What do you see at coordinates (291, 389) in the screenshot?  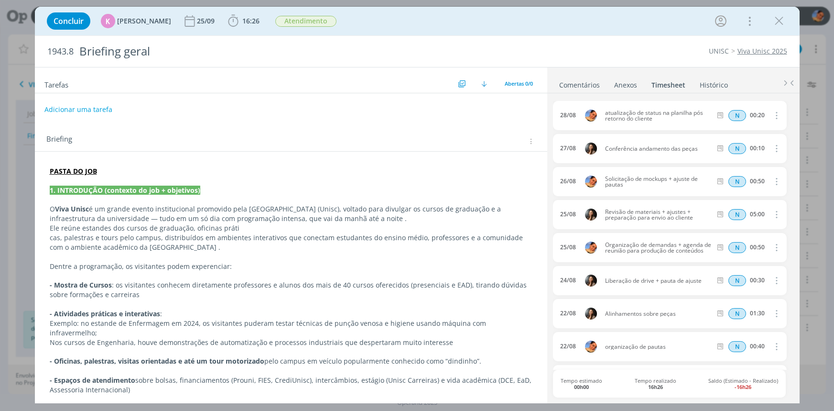 I see `p: Assessoria Internacional)` at bounding box center [291, 389].